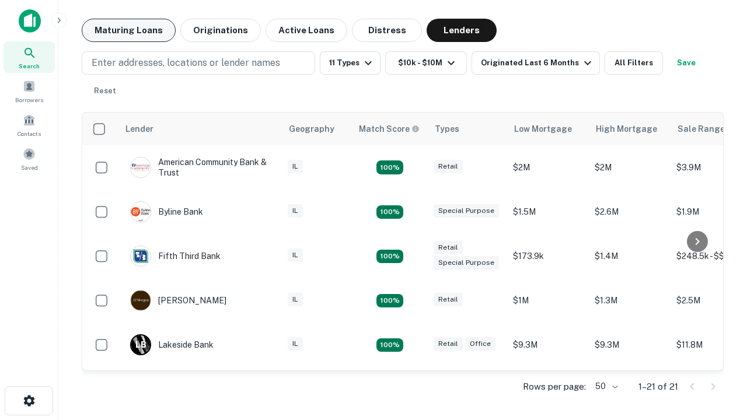 The width and height of the screenshot is (747, 420). Describe the element at coordinates (389, 129) in the screenshot. I see `div: Capitalize uses an advanced AI algorithm to match your search with the best lender. The match sco...` at that location.